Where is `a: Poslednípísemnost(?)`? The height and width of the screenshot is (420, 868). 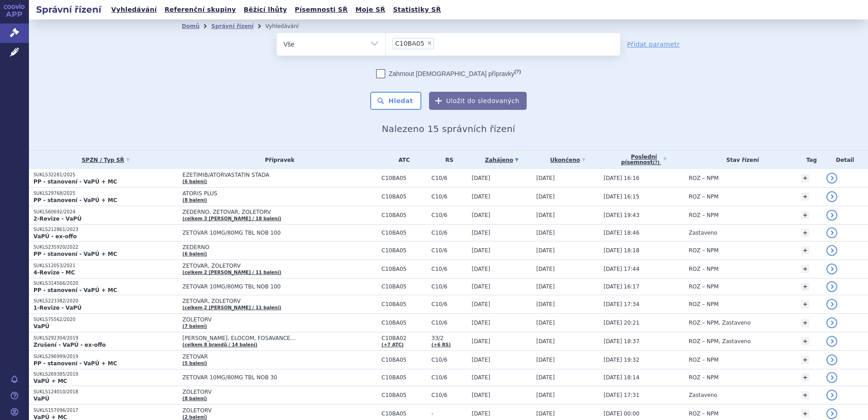 a: Poslednípísemnost(?) is located at coordinates (644, 160).